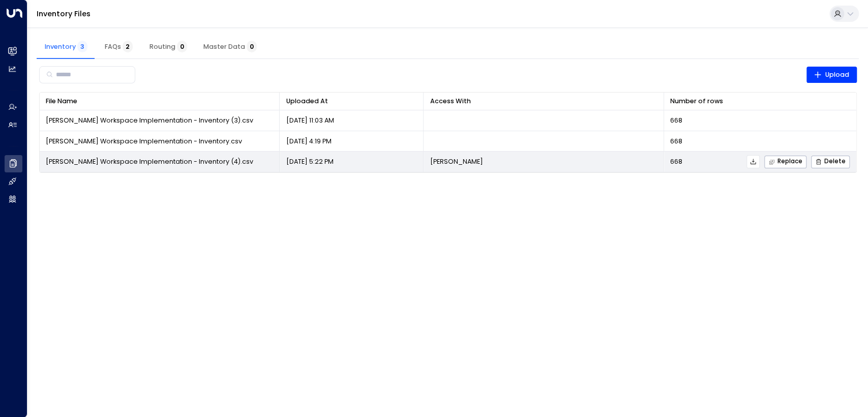  Describe the element at coordinates (66, 47) in the screenshot. I see `span: Inventory` at that location.